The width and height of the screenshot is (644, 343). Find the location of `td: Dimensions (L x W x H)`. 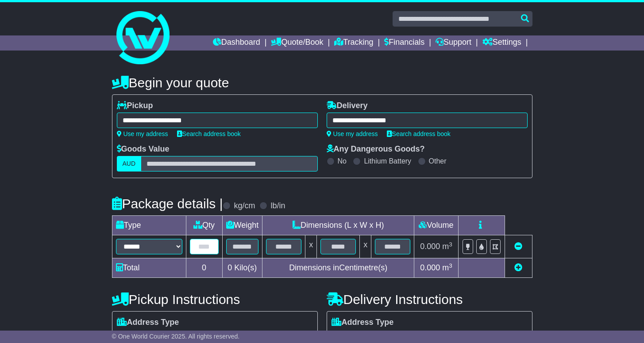

td: Dimensions (L x W x H) is located at coordinates (338, 225).